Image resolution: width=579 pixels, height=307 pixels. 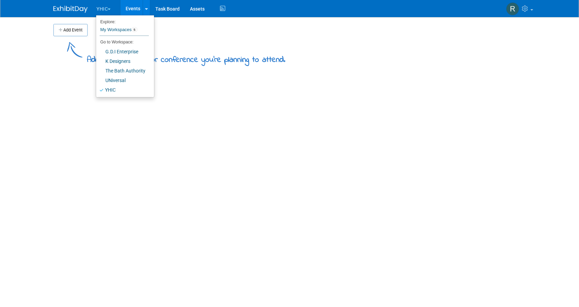 I want to click on a: My Workspaces5, so click(x=124, y=30).